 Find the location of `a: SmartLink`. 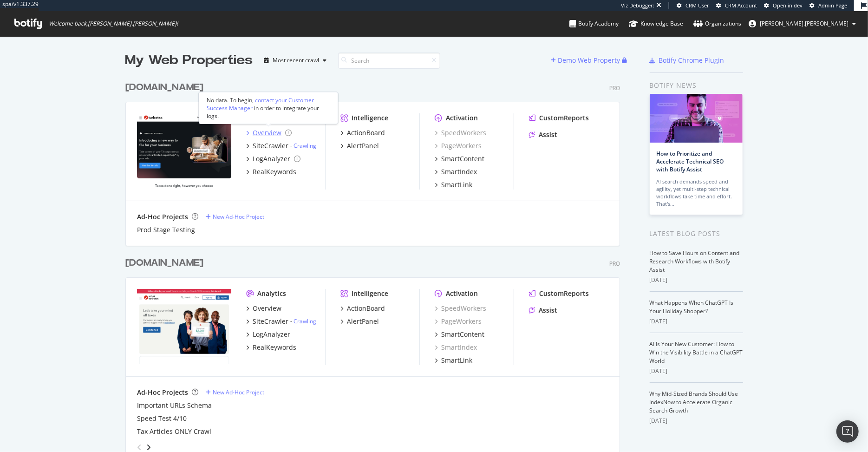

a: SmartLink is located at coordinates (453, 185).